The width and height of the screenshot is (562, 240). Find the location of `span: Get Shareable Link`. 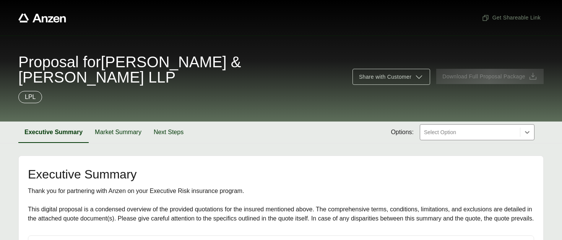

span: Get Shareable Link is located at coordinates (511, 18).